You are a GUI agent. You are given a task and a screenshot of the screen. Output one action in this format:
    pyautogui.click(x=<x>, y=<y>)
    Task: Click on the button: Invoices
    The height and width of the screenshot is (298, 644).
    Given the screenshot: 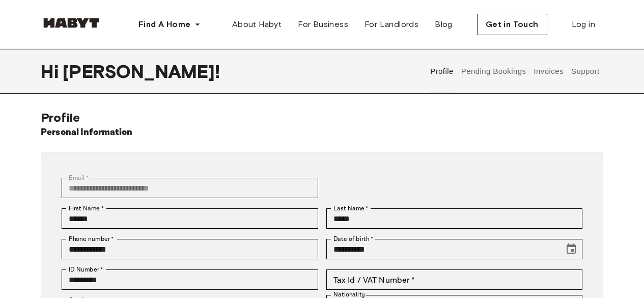 What is the action you would take?
    pyautogui.click(x=548, y=71)
    